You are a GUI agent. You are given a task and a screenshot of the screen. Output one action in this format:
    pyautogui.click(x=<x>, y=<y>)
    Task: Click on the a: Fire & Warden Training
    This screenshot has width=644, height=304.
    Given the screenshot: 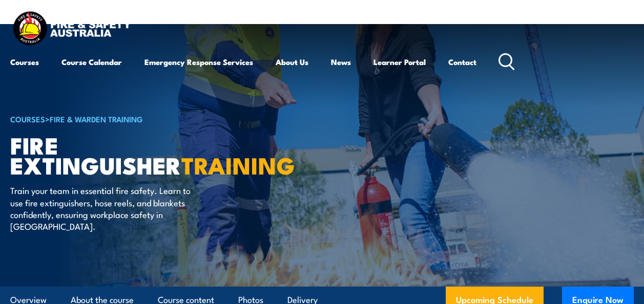 What is the action you would take?
    pyautogui.click(x=96, y=119)
    